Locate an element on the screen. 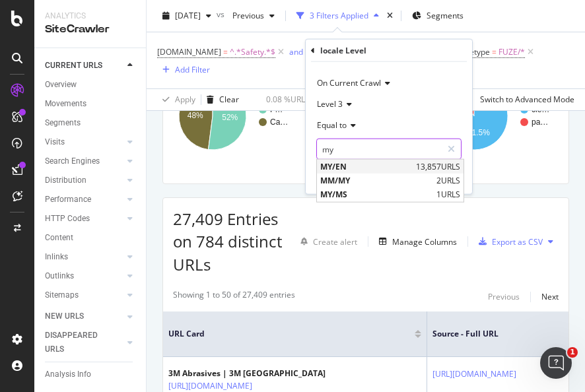 The image size is (585, 392). button: Export as CSV is located at coordinates (508, 241).